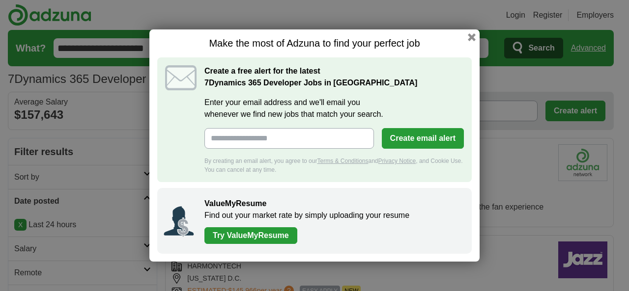 Image resolution: width=629 pixels, height=291 pixels. I want to click on label: Enter your email address and we'll email you whenever we find new jobs that match your search., so click(334, 109).